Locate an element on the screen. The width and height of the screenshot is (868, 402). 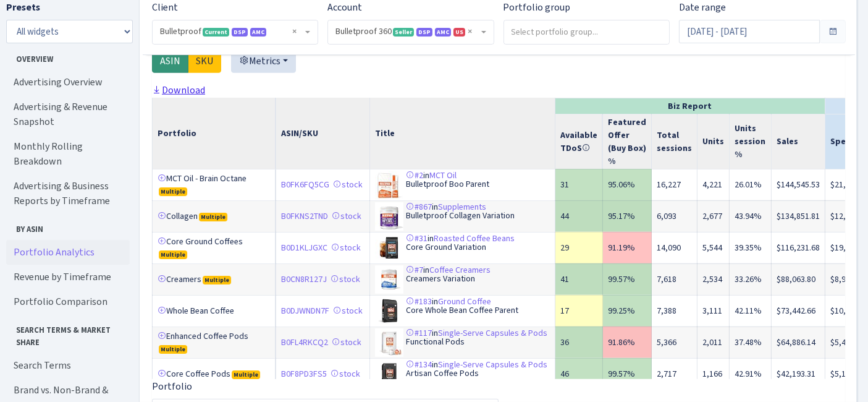
label: Portfolio is located at coordinates (171, 387).